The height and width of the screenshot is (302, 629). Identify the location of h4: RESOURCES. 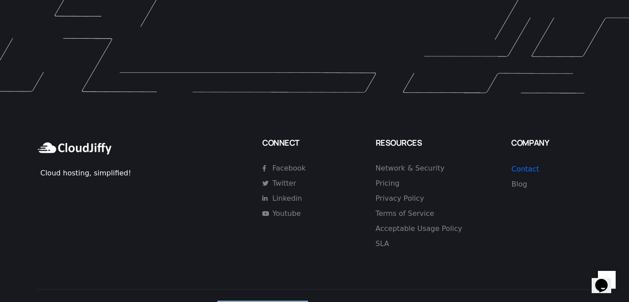
(439, 143).